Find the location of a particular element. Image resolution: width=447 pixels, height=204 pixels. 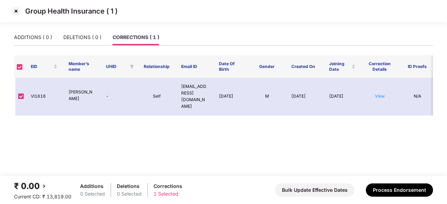

th: Joining Date is located at coordinates (342, 67).